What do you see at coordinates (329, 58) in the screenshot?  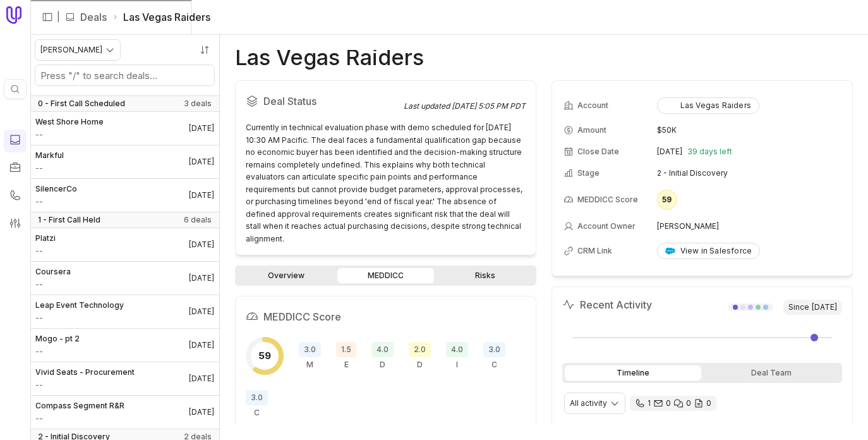 I see `h1: Las Vegas Raiders` at bounding box center [329, 58].